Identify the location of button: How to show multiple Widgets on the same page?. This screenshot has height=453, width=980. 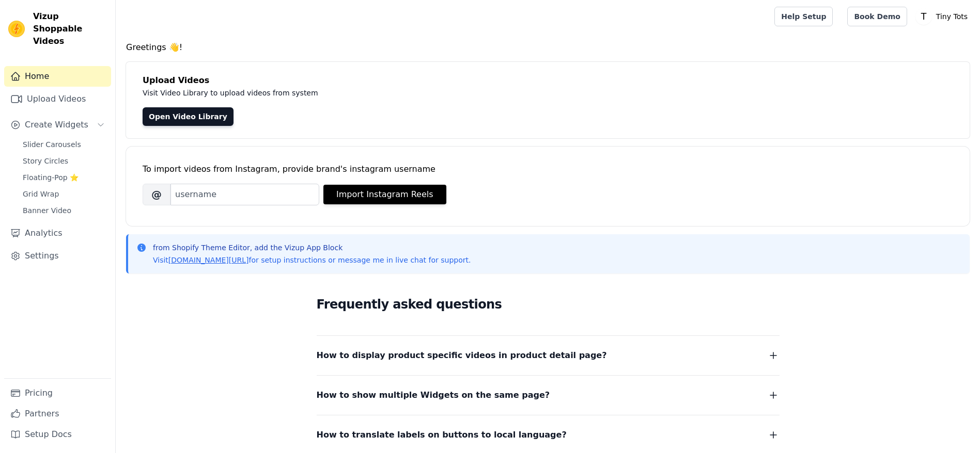
(548, 396).